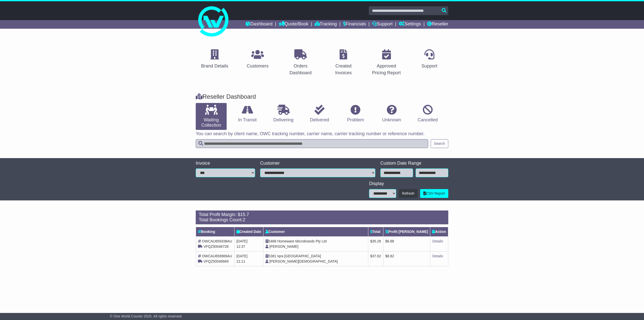 Image resolution: width=644 pixels, height=320 pixels. What do you see at coordinates (322, 134) in the screenshot?
I see `p: You can search by client name, OWC tracking number, carrier name, carrier tracking number or refe...` at bounding box center [322, 134].